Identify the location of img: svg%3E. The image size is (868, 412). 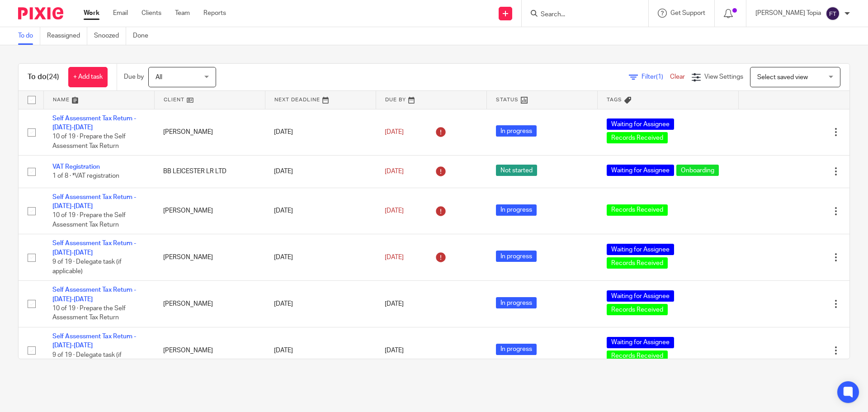
(833, 14).